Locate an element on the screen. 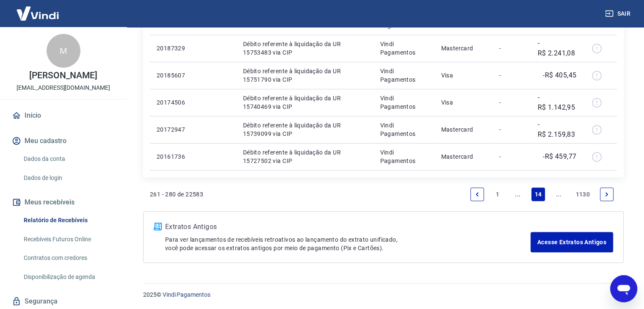 This screenshot has height=309, width=644. a: Recebíveis Futuros Online is located at coordinates (68, 239).